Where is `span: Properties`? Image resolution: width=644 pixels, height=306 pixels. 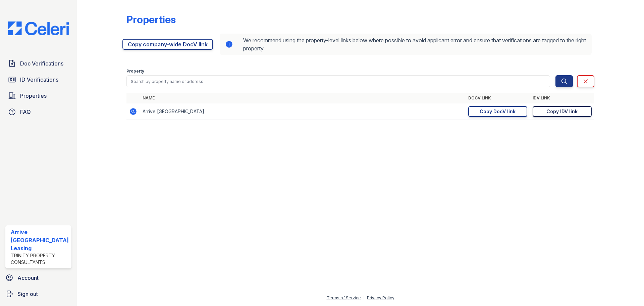 span: Properties is located at coordinates (33, 96).